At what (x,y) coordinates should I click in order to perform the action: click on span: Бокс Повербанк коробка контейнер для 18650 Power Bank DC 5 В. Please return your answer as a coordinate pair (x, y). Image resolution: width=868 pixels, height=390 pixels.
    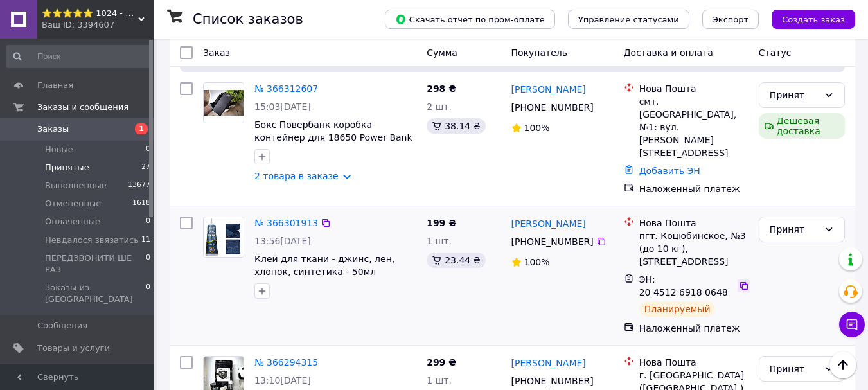
    Looking at the image, I should click on (333, 138).